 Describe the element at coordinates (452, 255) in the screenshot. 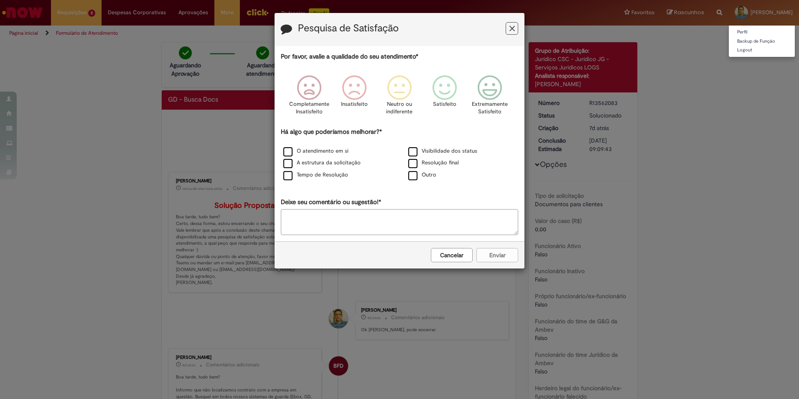

I see `button: Cancelar` at that location.